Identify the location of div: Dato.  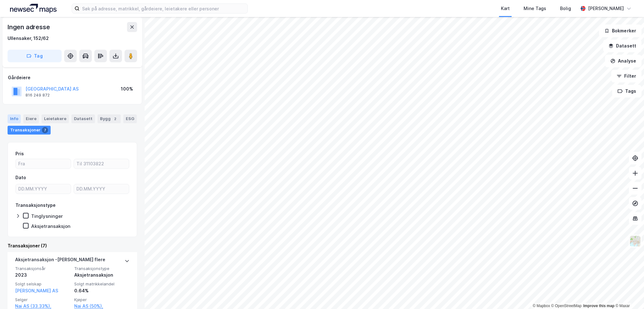
(21, 178).